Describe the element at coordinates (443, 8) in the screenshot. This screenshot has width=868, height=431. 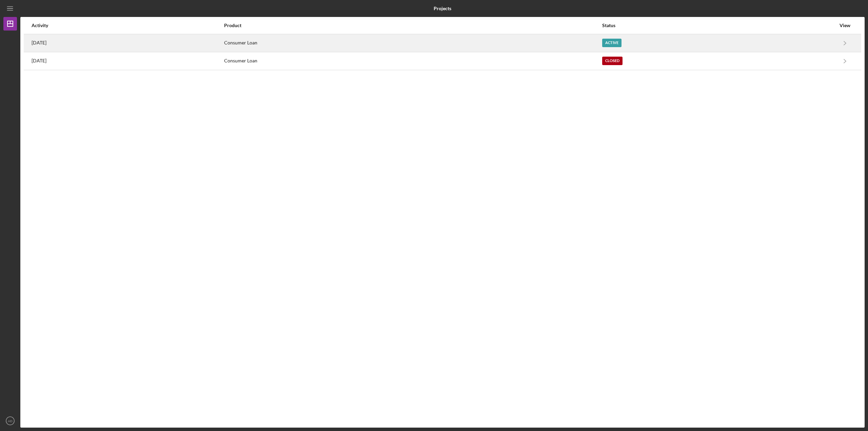
I see `b: Projects` at that location.